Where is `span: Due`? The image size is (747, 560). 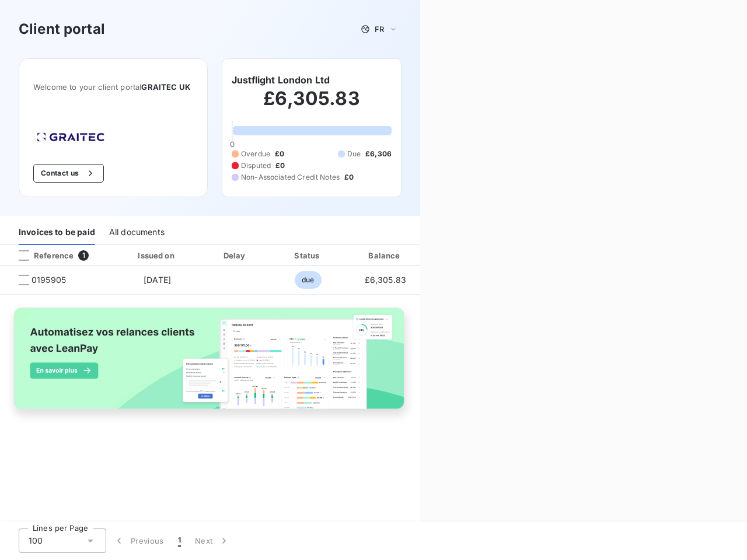
span: Due is located at coordinates (354, 154).